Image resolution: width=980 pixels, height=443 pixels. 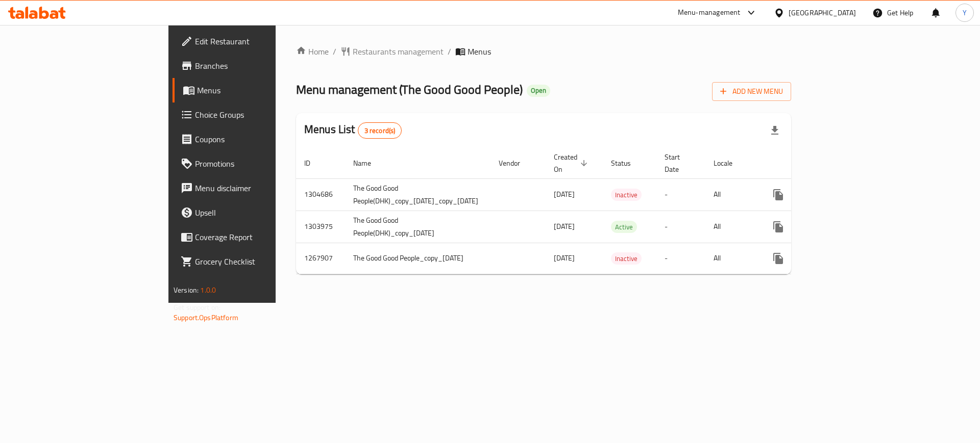 I want to click on nav: breadcrumb, so click(x=544, y=51).